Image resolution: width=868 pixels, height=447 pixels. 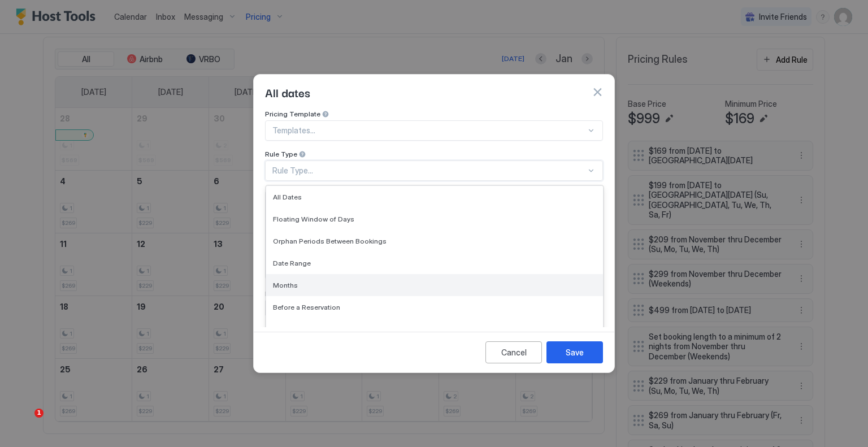 I want to click on div: Save, so click(x=575, y=352).